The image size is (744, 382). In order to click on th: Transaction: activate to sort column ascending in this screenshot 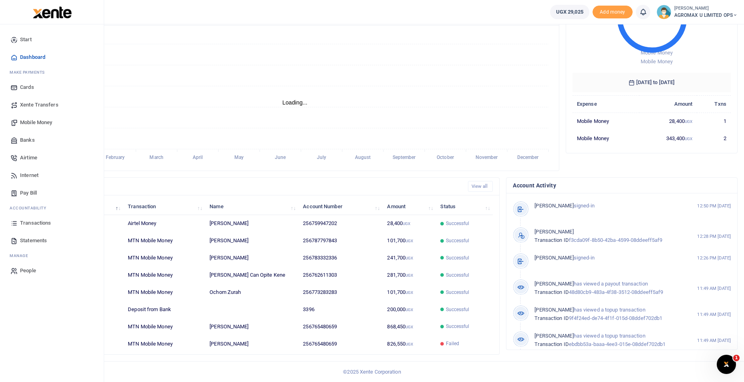, I will do `click(164, 206)`.